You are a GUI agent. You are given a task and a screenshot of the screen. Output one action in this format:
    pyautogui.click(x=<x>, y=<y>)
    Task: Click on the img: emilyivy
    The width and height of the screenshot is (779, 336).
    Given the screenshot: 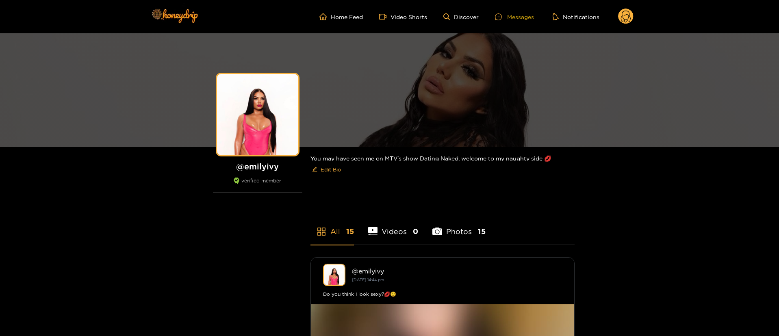 What is the action you would take?
    pyautogui.click(x=334, y=275)
    